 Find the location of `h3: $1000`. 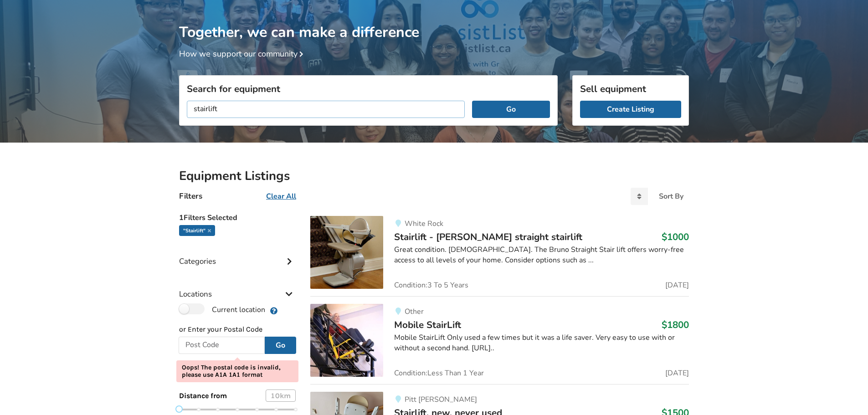

h3: $1000 is located at coordinates (675, 237).